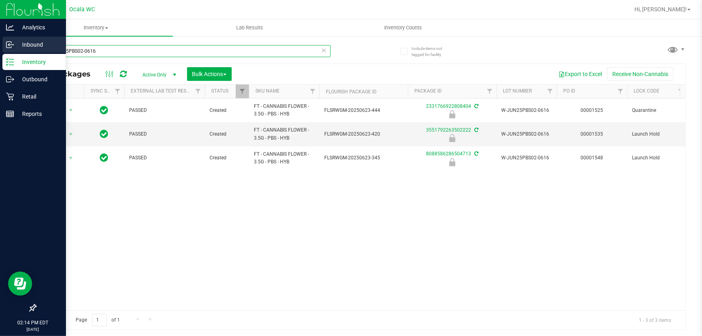 The image size is (702, 336). What do you see at coordinates (655, 320) in the screenshot?
I see `span: 1 - 3 of 3 items` at bounding box center [655, 320].